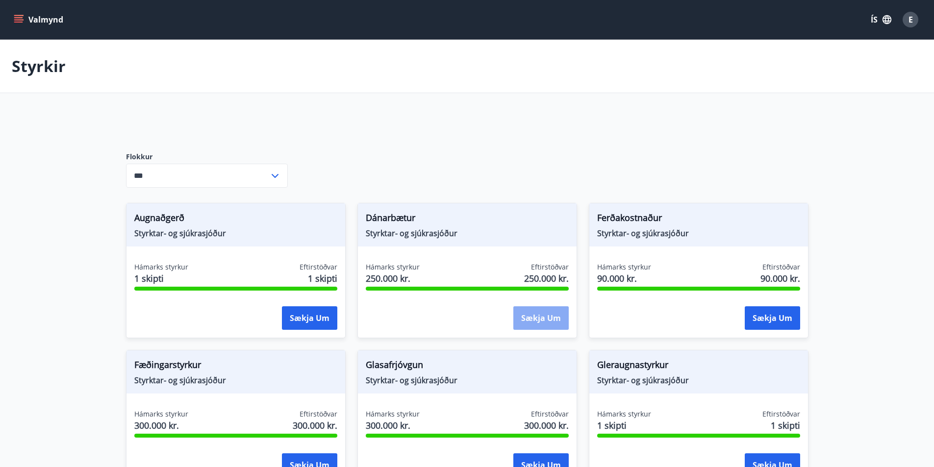 The image size is (934, 467). Describe the element at coordinates (207, 157) in the screenshot. I see `label: Flokkur` at that location.